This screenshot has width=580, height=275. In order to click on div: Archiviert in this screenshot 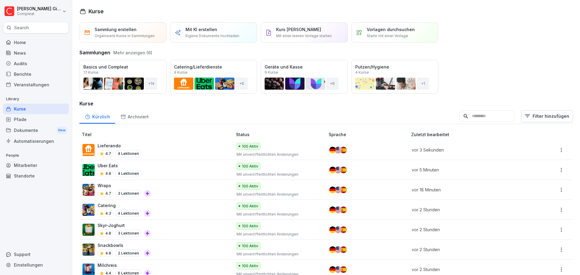, I will do `click(134, 116)`.